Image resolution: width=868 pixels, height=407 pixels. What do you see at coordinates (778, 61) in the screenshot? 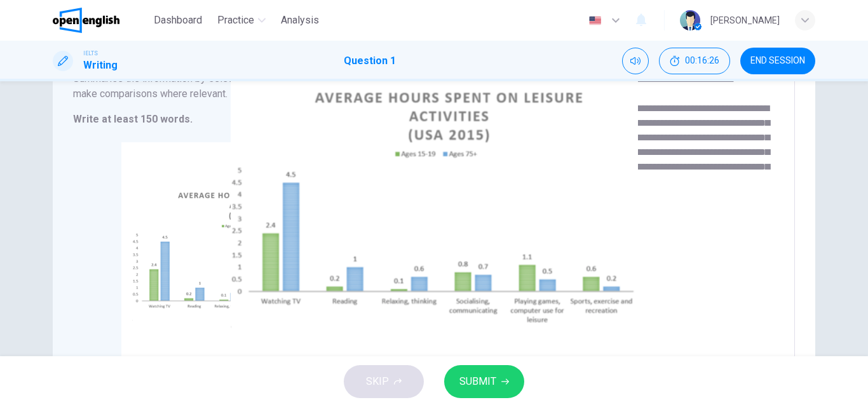
I see `span: END SESSION` at bounding box center [778, 61].